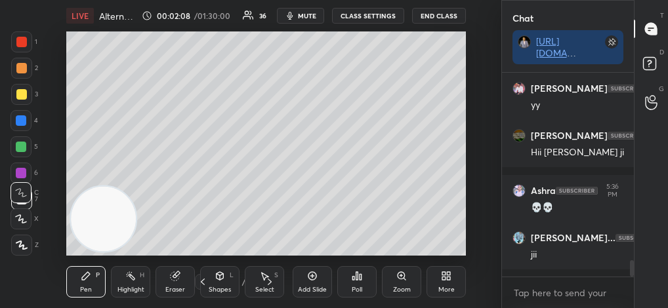 The width and height of the screenshot is (668, 308). Describe the element at coordinates (357, 290) in the screenshot. I see `div: Poll` at that location.